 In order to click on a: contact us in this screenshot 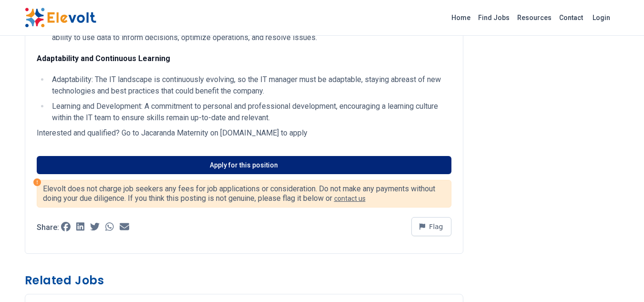, I will do `click(350, 198)`.